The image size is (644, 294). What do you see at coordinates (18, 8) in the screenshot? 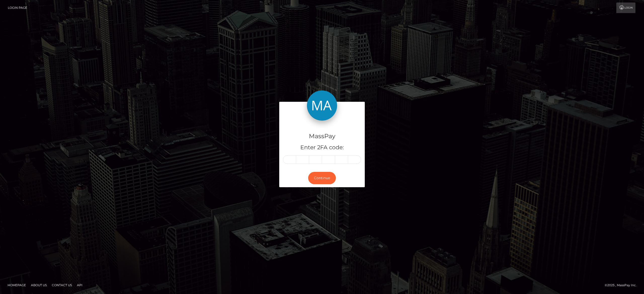
I see `a: Login Page` at bounding box center [18, 8].